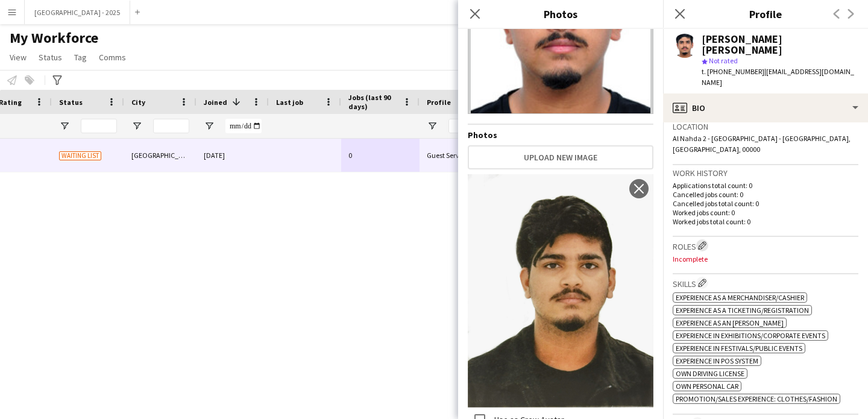 The height and width of the screenshot is (419, 868). Describe the element at coordinates (80, 57) in the screenshot. I see `a: Tag` at that location.